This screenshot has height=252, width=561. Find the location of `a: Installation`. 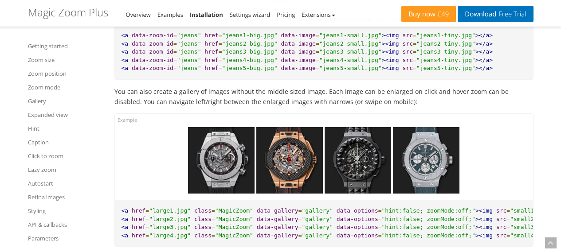

a: Installation is located at coordinates (206, 15).